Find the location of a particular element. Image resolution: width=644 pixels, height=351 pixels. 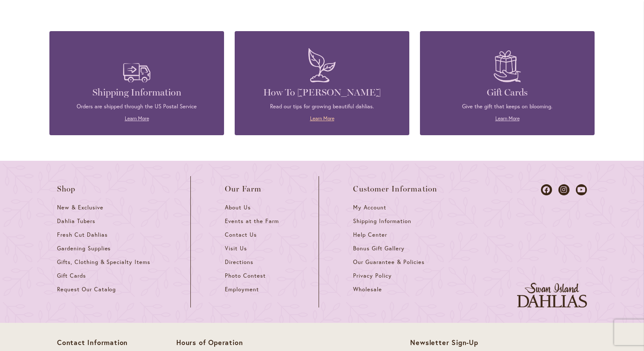

span: New & Exclusive is located at coordinates (80, 207).